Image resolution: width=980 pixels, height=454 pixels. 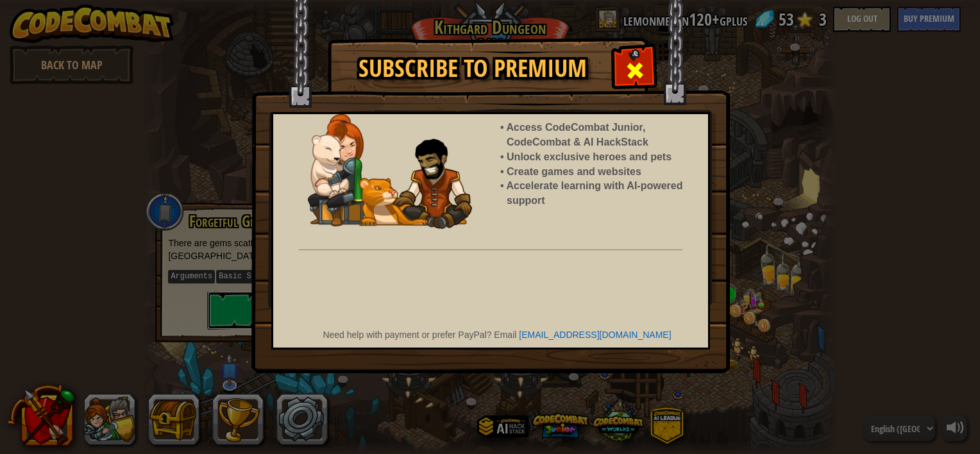 What do you see at coordinates (473, 69) in the screenshot?
I see `h1: Subscribe to Premium` at bounding box center [473, 69].